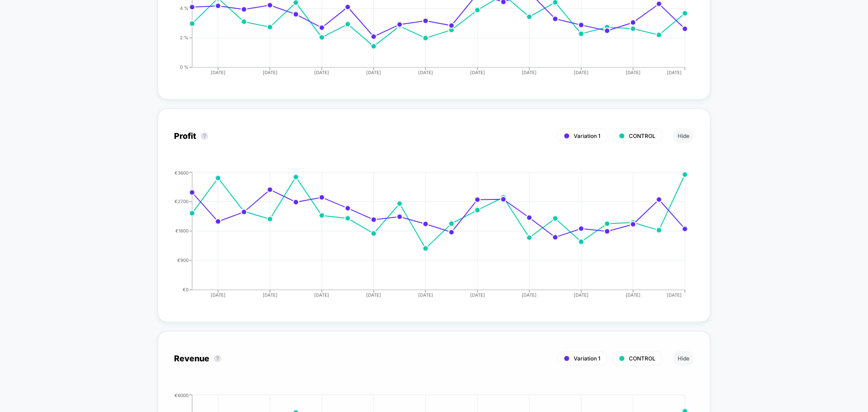 This screenshot has width=868, height=412. What do you see at coordinates (185, 289) in the screenshot?
I see `tspan: €0` at bounding box center [185, 289].